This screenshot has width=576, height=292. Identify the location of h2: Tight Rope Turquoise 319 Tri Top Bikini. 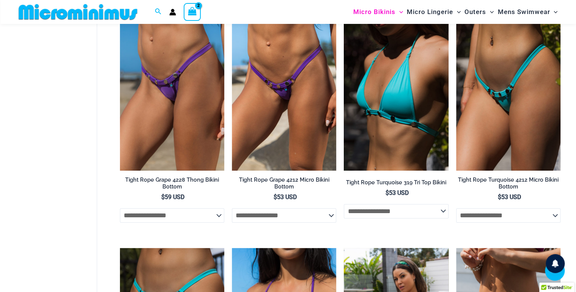
(396, 182).